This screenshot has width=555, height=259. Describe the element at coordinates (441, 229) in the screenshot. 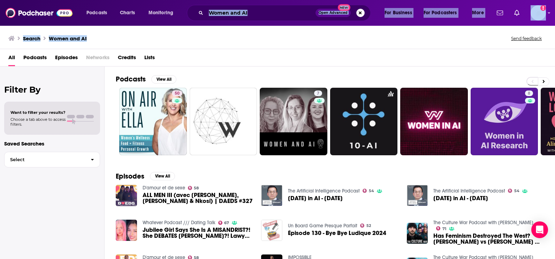

I see `a: 71` at that location.